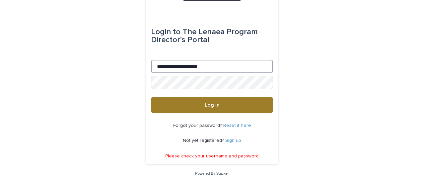 This screenshot has height=183, width=424. What do you see at coordinates (198, 125) in the screenshot?
I see `span: Forgot your password?` at bounding box center [198, 125].